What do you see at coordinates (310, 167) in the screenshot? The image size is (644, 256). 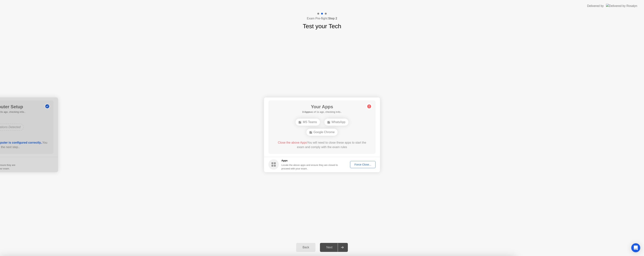 I see `div: Locate the above apps and ensure they are closed to proceed with your exam.` at bounding box center [310, 167].